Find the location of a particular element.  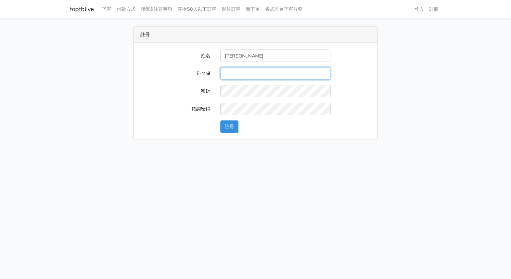

a: 聯繫&注意事項 is located at coordinates (157, 9).